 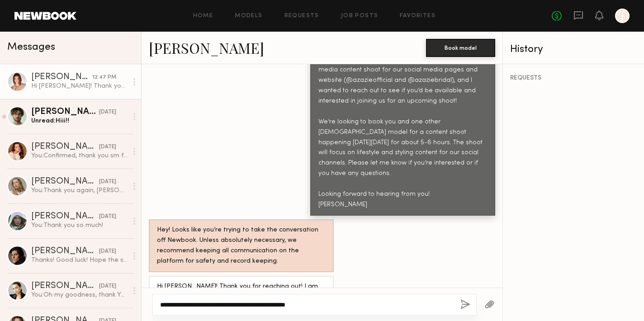 What do you see at coordinates (79, 260) in the screenshot?
I see `div: Thanks! Good luck! Hope the shoot goes well!` at bounding box center [79, 260].